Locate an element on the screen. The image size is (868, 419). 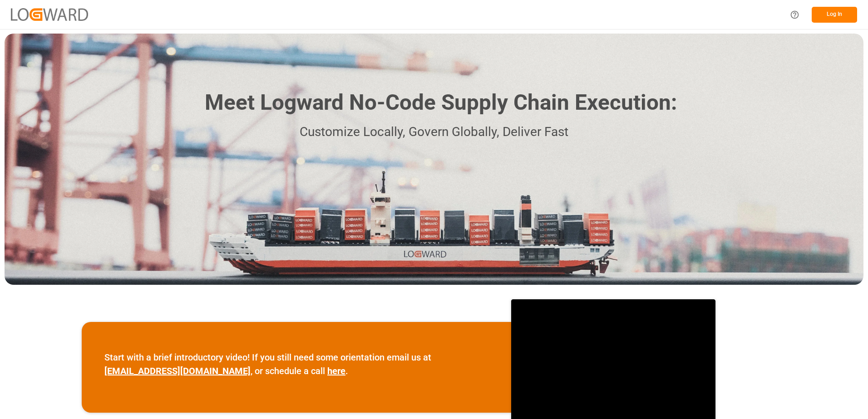
button: Help Center is located at coordinates (795, 14).